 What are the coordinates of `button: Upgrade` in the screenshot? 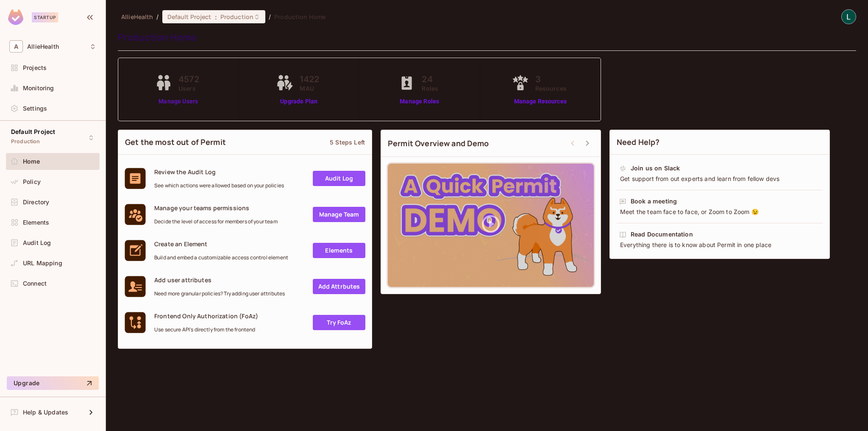 It's located at (53, 383).